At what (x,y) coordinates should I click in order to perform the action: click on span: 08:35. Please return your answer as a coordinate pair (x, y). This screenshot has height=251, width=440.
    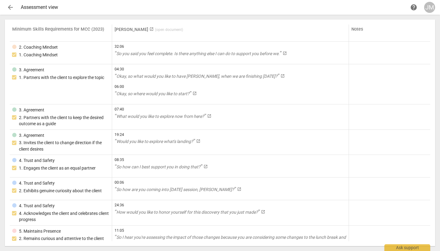
    Looking at the image, I should click on (231, 160).